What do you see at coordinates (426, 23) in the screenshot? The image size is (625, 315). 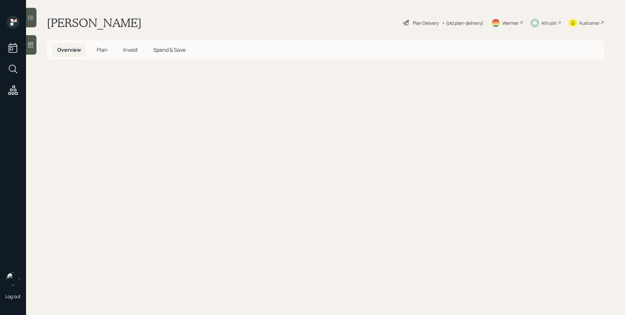 I see `div: Plan Delivery` at bounding box center [426, 23].